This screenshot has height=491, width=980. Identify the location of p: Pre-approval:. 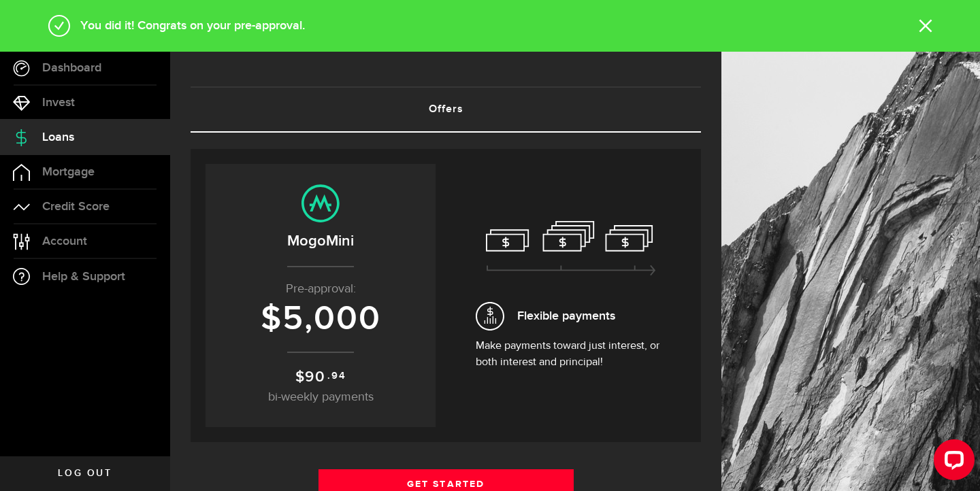
(321, 289).